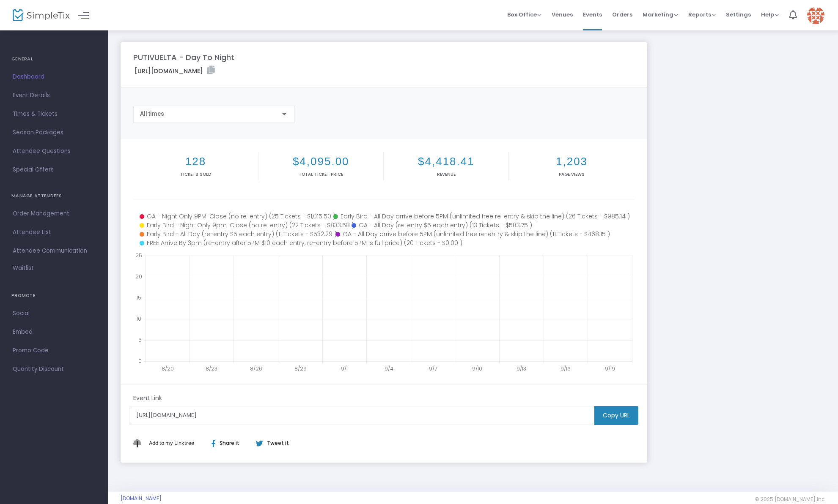 The width and height of the screenshot is (838, 504). I want to click on h2: 128, so click(195, 161).